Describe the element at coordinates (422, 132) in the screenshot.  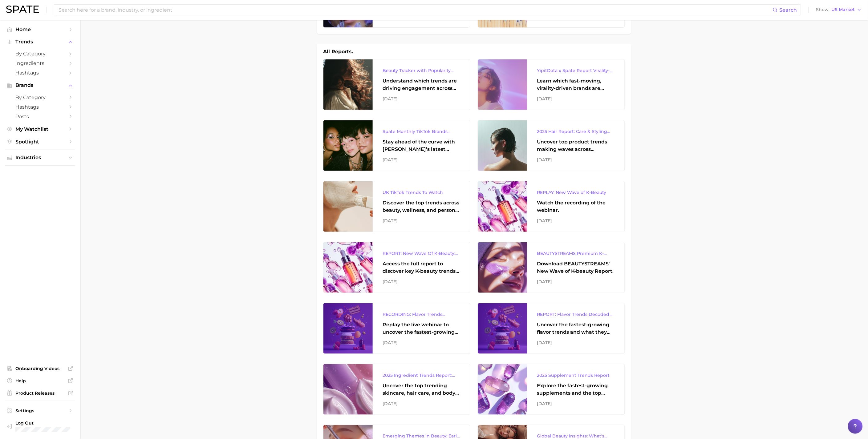
I see `div: Spate Monthly TikTok Brands Tracker` at that location.